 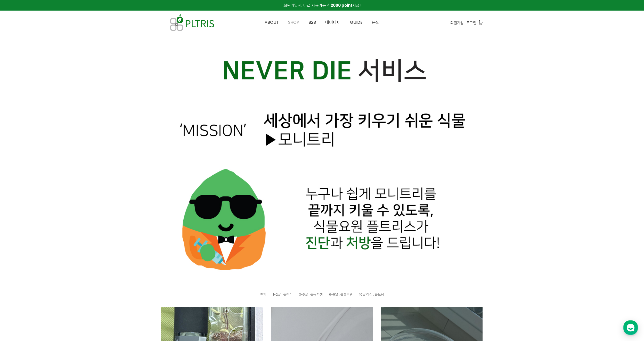 What do you see at coordinates (322, 5) in the screenshot?
I see `span: 회원가입시, 바로 사용가능 한 지급!` at bounding box center [322, 5].